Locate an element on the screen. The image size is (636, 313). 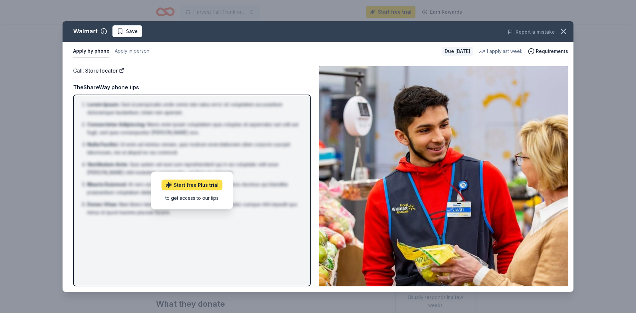
img: Image for Walmart is located at coordinates (443, 176).